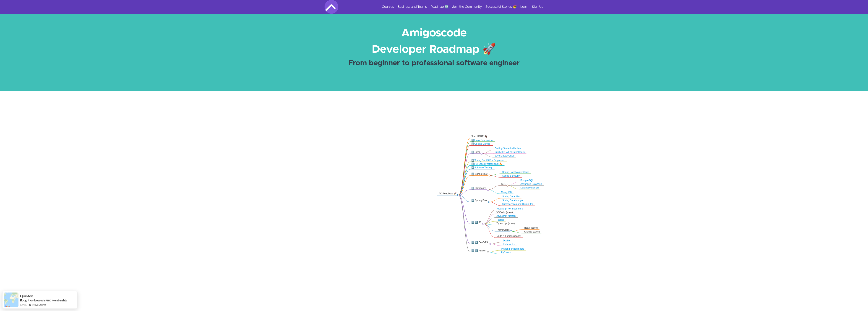  I want to click on a: PyCharm, so click(506, 252).